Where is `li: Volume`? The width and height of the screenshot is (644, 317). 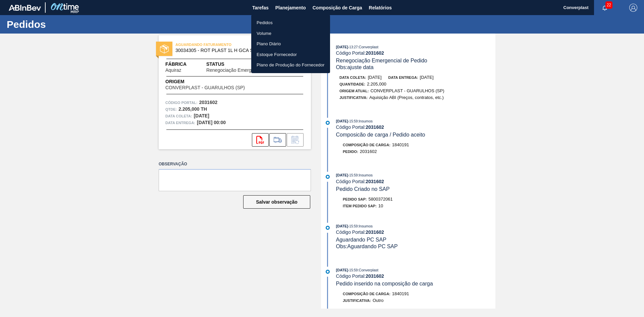 li: Volume is located at coordinates (290, 33).